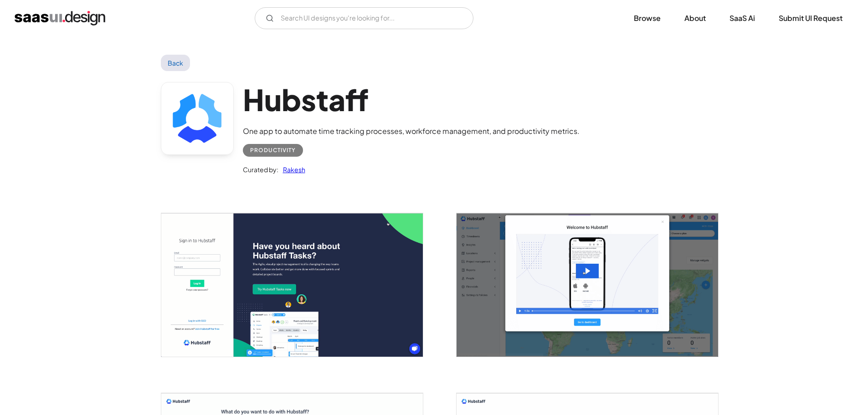  What do you see at coordinates (411, 99) in the screenshot?
I see `h1: Hubstaff` at bounding box center [411, 99].